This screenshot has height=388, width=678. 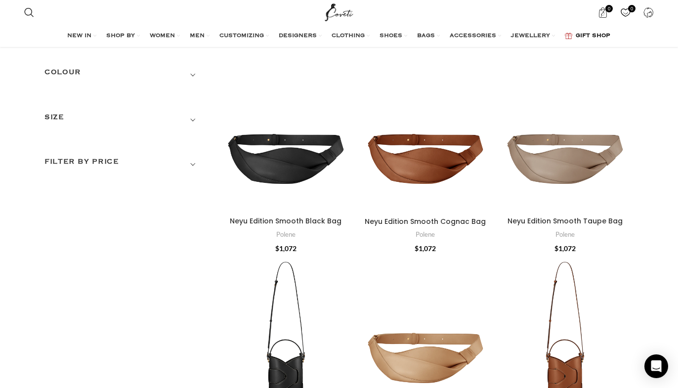 What do you see at coordinates (124, 75) in the screenshot?
I see `h3: COLOUR` at bounding box center [124, 75].